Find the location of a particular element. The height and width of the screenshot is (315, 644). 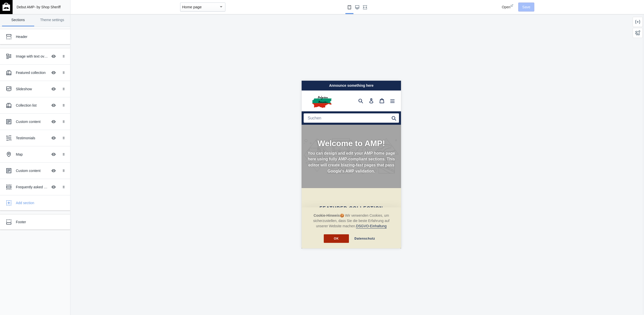

h2: Featured collection is located at coordinates (49, 128).